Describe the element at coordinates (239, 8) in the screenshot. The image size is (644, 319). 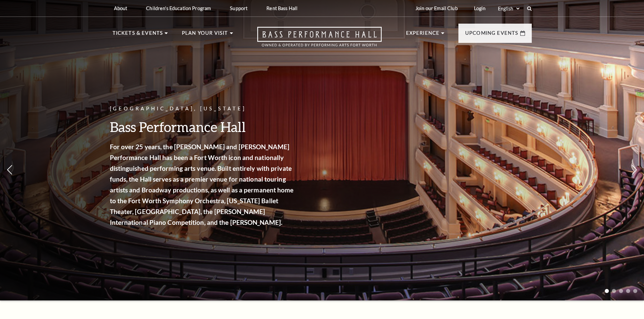
I see `p: Support` at that location.